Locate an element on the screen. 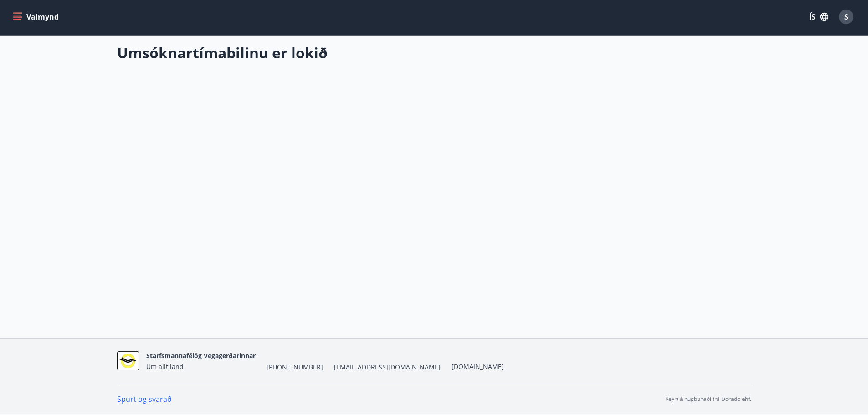  span: Starfsmannafélög Vegagerðarinnar is located at coordinates (201, 355).